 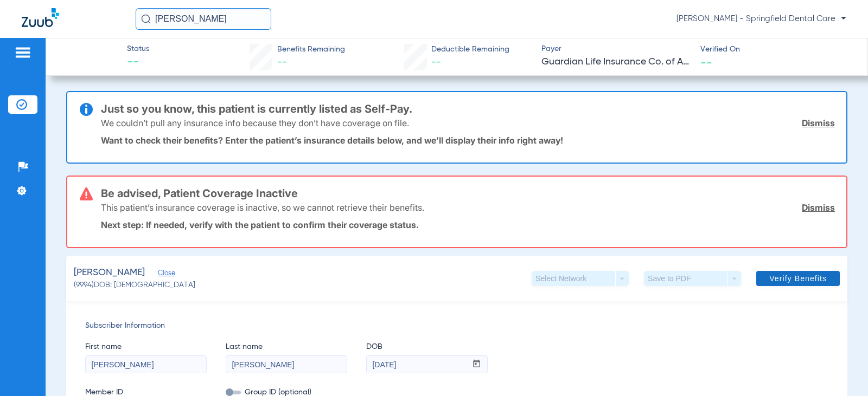 What do you see at coordinates (776, 49) in the screenshot?
I see `span: Verified On` at bounding box center [776, 49].